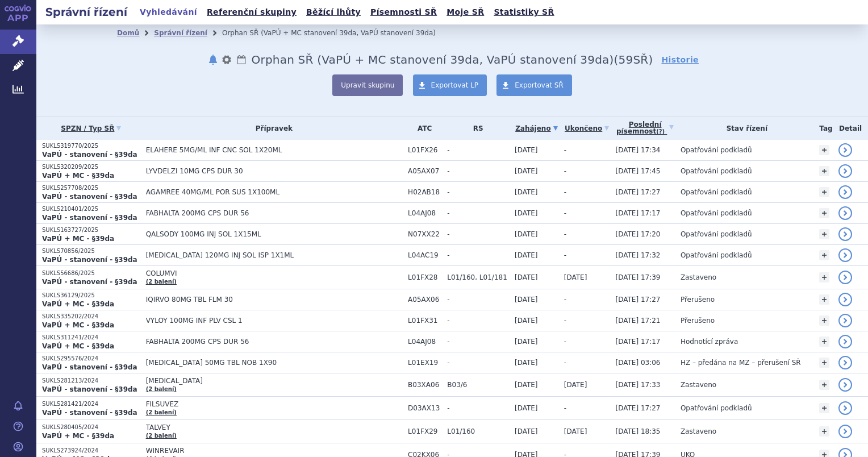 The image size is (868, 457). Describe the element at coordinates (536, 128) in the screenshot. I see `a: Zahájeno` at that location.